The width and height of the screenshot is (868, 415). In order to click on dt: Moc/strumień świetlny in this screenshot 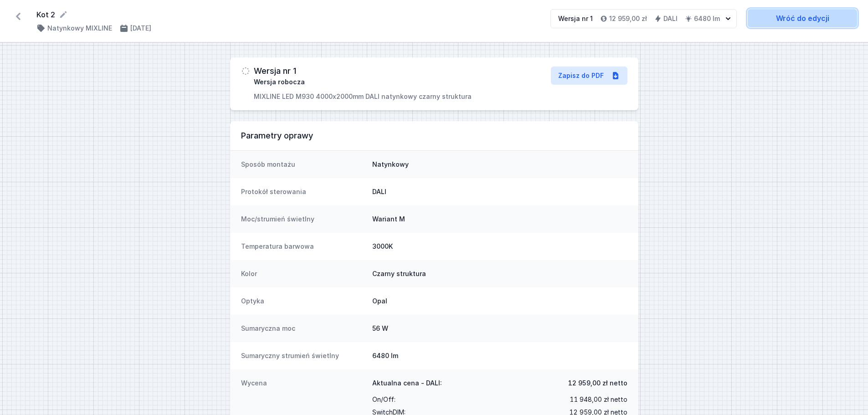, I will do `click(303, 219)`.